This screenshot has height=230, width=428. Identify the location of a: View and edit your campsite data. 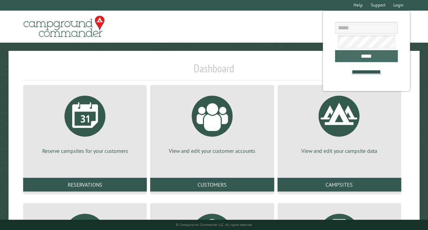
(339, 122).